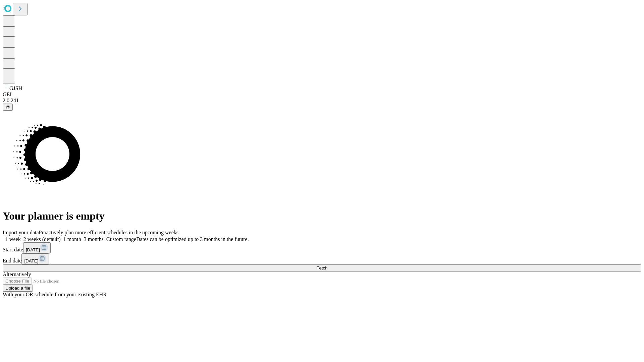 The width and height of the screenshot is (644, 362). What do you see at coordinates (322, 259) in the screenshot?
I see `div: End date` at bounding box center [322, 259].